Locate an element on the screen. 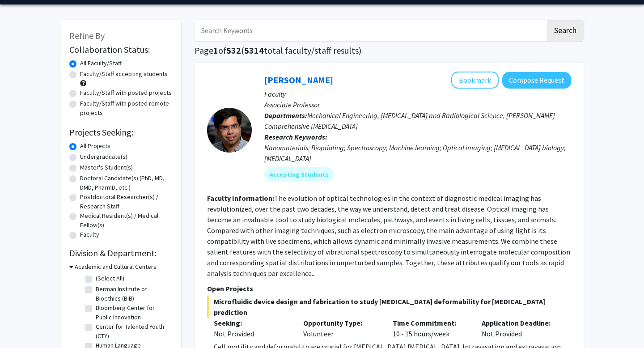 The height and width of the screenshot is (348, 644). b: Research Keywords: is located at coordinates (296, 137).